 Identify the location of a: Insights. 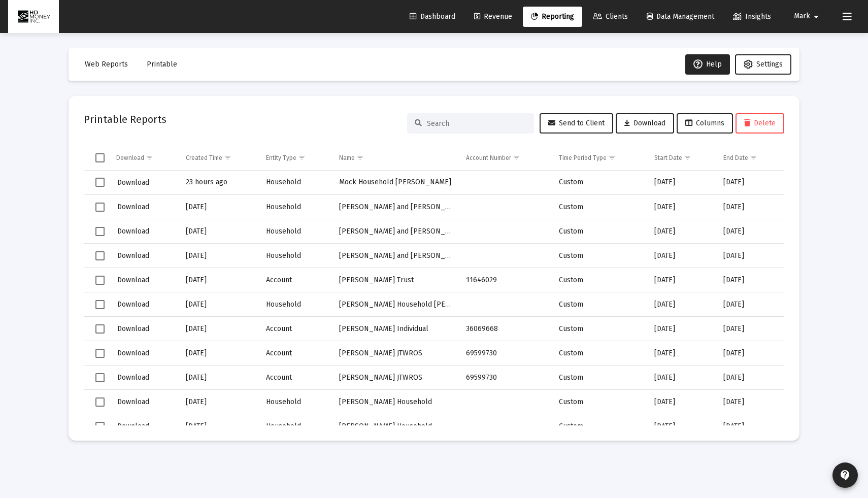
(751, 17).